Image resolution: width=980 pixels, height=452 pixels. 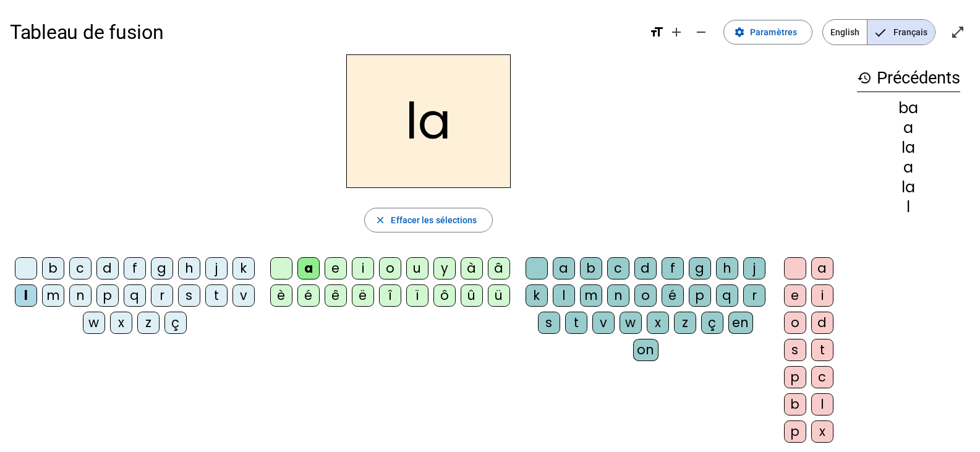 I want to click on mat-icon: close, so click(x=380, y=220).